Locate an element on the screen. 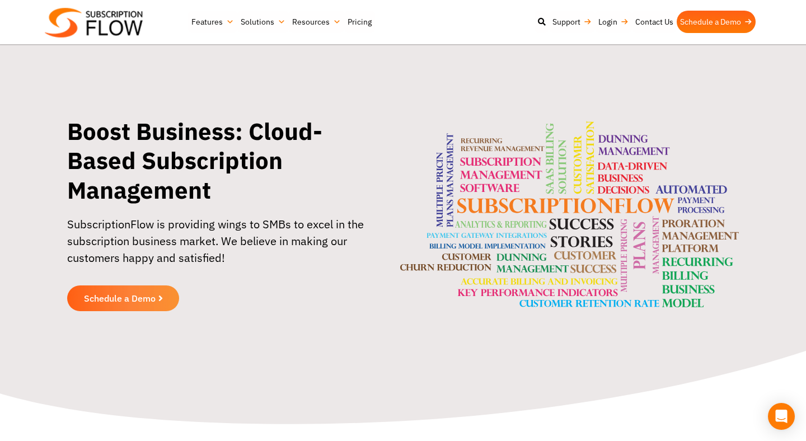 This screenshot has width=806, height=441. span: Schedule a Demo is located at coordinates (120, 298).